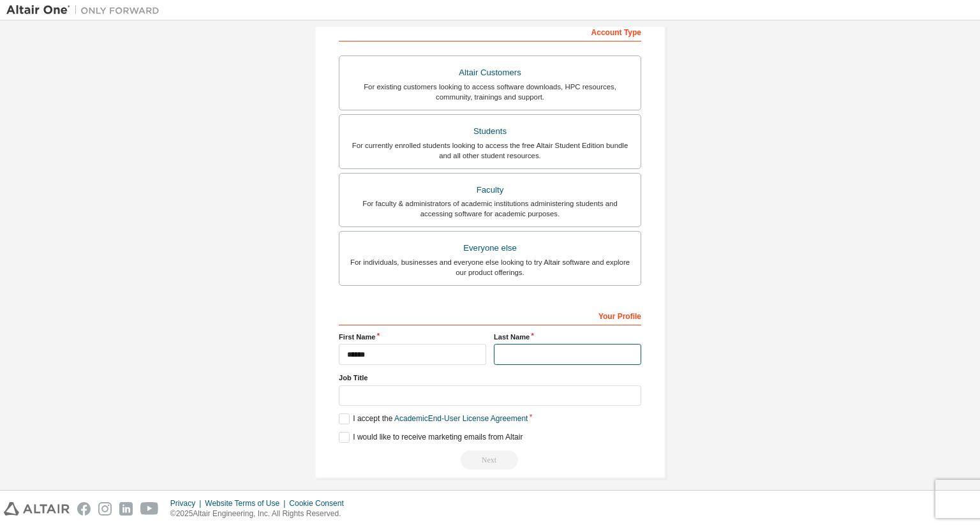  I want to click on img: facebook.svg, so click(84, 509).